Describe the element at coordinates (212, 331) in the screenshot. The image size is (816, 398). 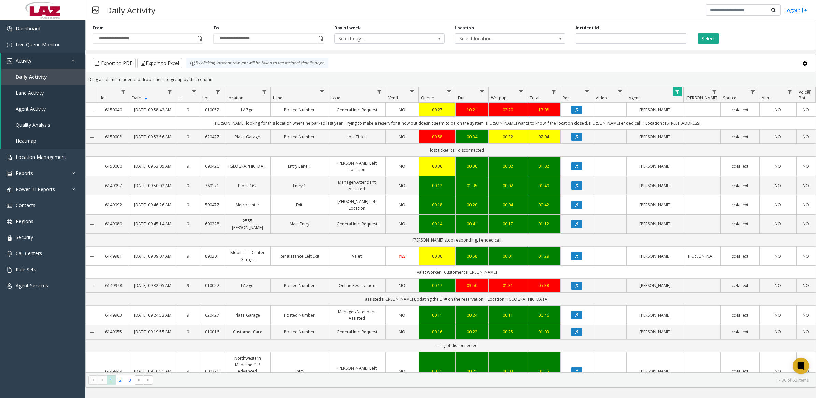
I see `a: 010016` at that location.